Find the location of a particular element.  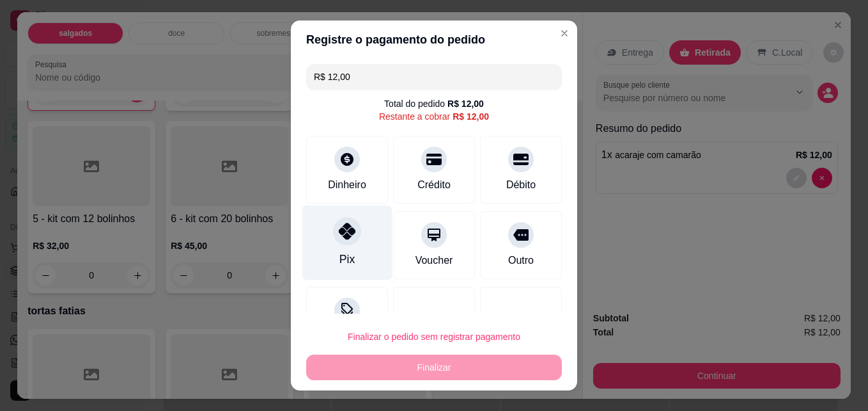

div: Total do pedido is located at coordinates (434, 104).